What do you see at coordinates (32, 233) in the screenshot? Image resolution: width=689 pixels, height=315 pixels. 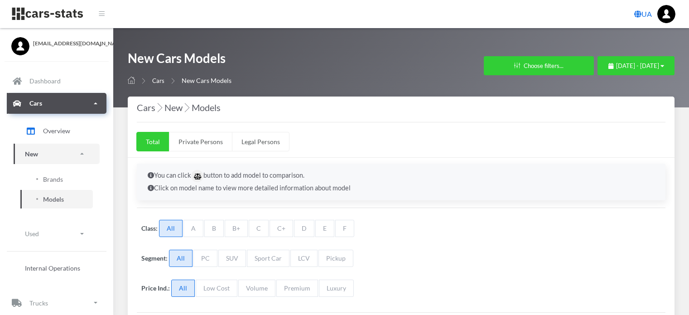 I see `p: Used` at bounding box center [32, 233].